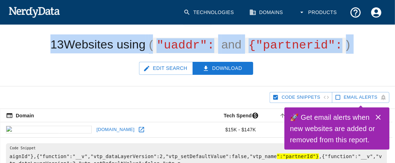 This screenshot has height=163, width=395. Describe the element at coordinates (301, 97) in the screenshot. I see `span: Hide Code Snippets` at that location.